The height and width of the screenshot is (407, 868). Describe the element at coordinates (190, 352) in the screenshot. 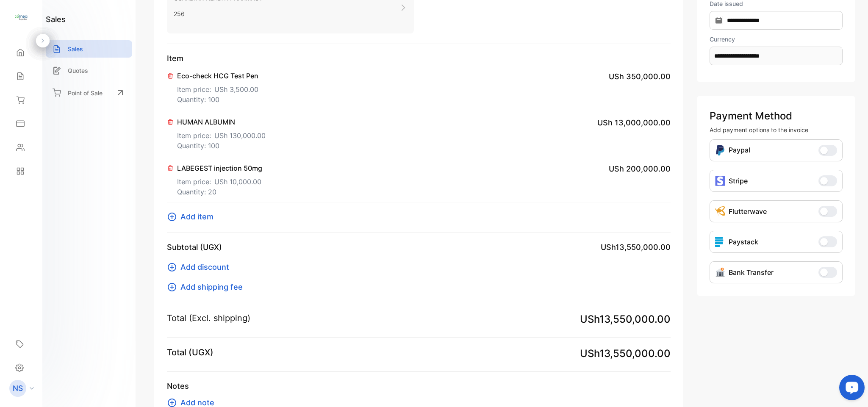

I see `p: Total (UGX)` at that location.